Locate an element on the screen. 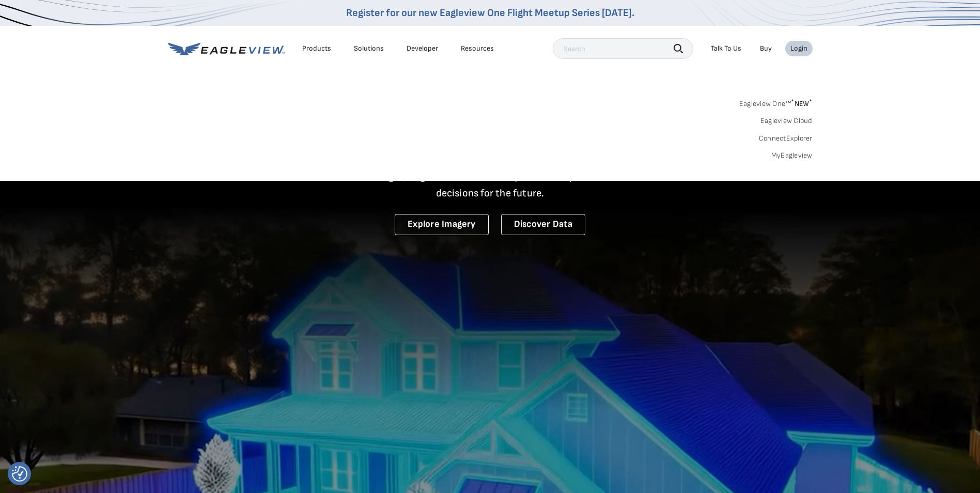 The width and height of the screenshot is (980, 493). div: Products is located at coordinates (317, 49).